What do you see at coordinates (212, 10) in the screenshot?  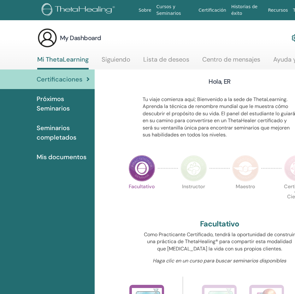 I see `a: Certificación` at bounding box center [212, 10].